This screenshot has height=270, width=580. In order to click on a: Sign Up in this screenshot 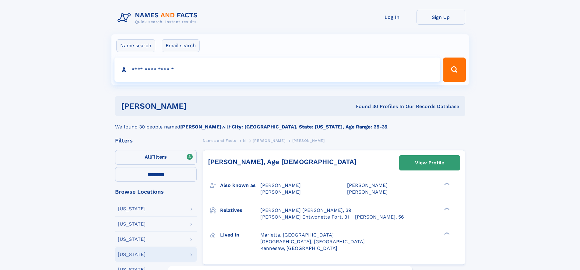, I will do `click(441, 17)`.